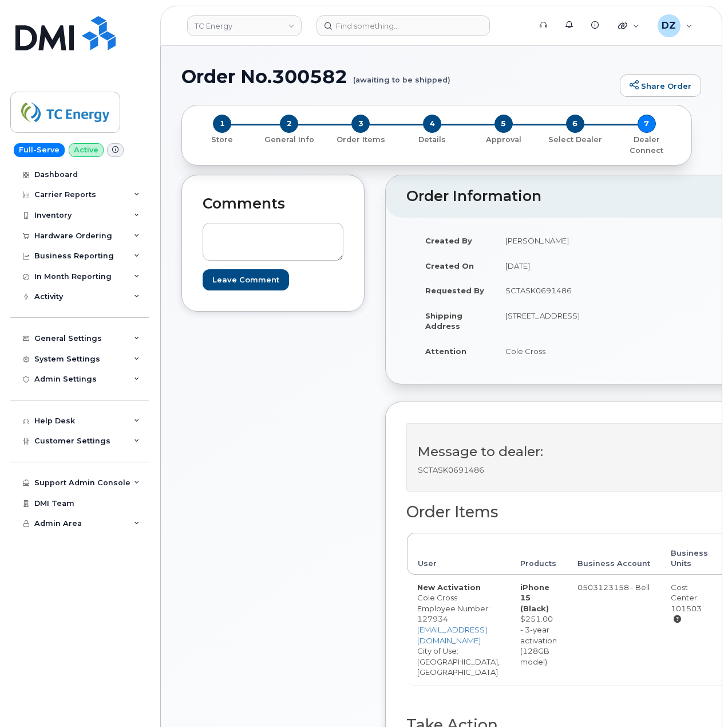  What do you see at coordinates (504, 123) in the screenshot?
I see `span: 5` at bounding box center [504, 123].